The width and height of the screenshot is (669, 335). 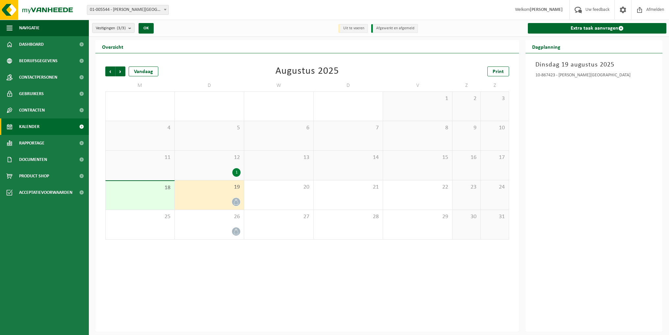 I want to click on div: Vandaag, so click(x=143, y=71).